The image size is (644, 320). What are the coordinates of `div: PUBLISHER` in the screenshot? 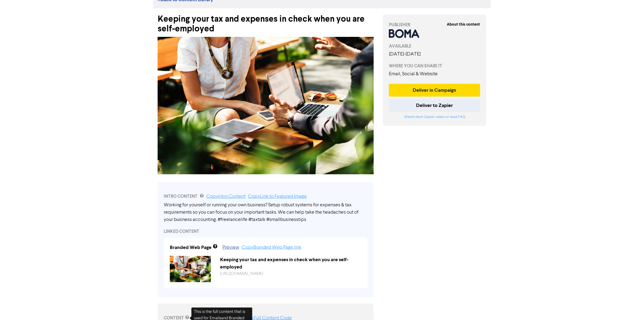 It's located at (435, 25).